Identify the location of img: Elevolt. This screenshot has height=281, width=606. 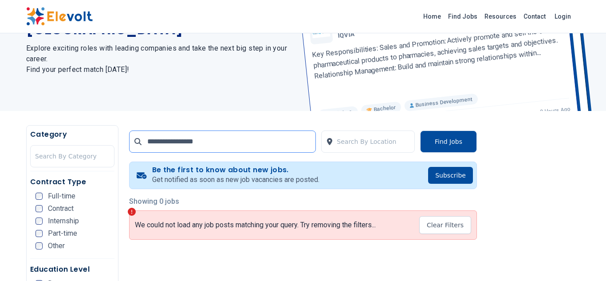
(59, 16).